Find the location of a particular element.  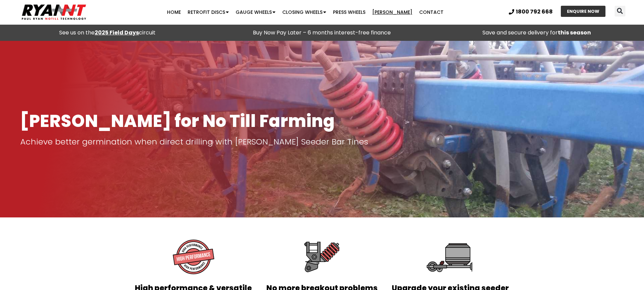

a: Retrofit Discs is located at coordinates (209, 12).